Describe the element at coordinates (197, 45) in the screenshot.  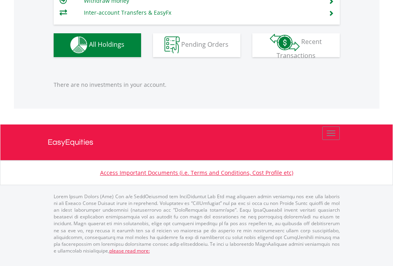
I see `button: Pending Orders` at that location.